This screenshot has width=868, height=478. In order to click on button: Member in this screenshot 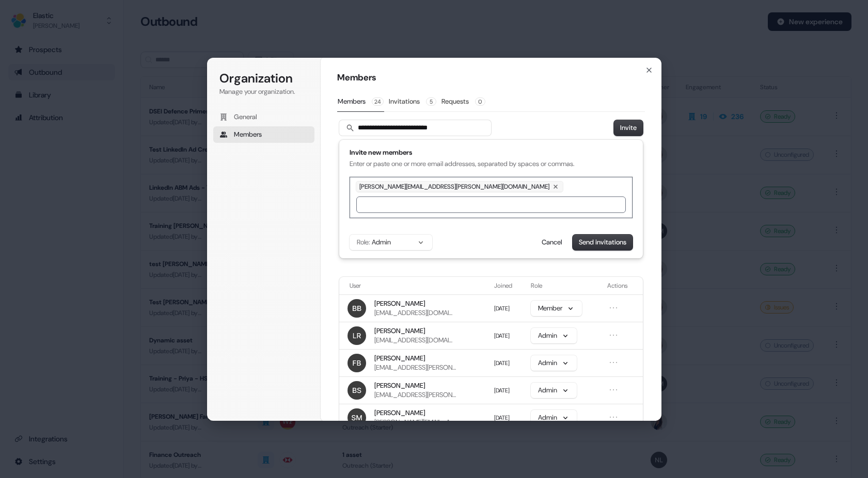, I will do `click(556, 308)`.